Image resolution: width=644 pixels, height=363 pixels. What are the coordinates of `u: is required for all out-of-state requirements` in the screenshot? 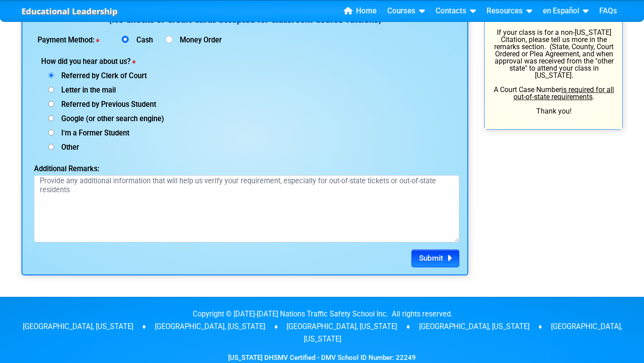 It's located at (563, 93).